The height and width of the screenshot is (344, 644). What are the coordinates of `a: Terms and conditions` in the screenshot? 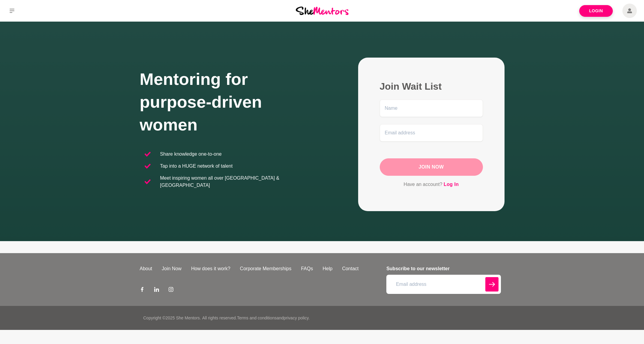 It's located at (257, 318).